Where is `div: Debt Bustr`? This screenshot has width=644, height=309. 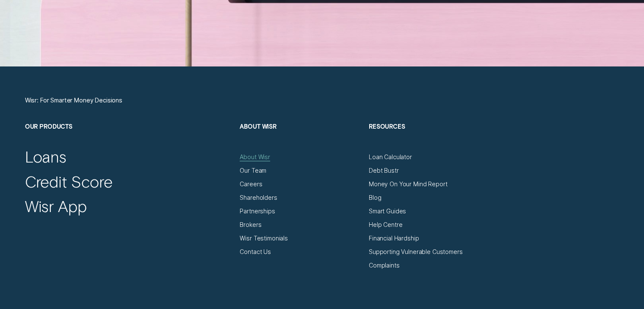 div: Debt Bustr is located at coordinates (383, 171).